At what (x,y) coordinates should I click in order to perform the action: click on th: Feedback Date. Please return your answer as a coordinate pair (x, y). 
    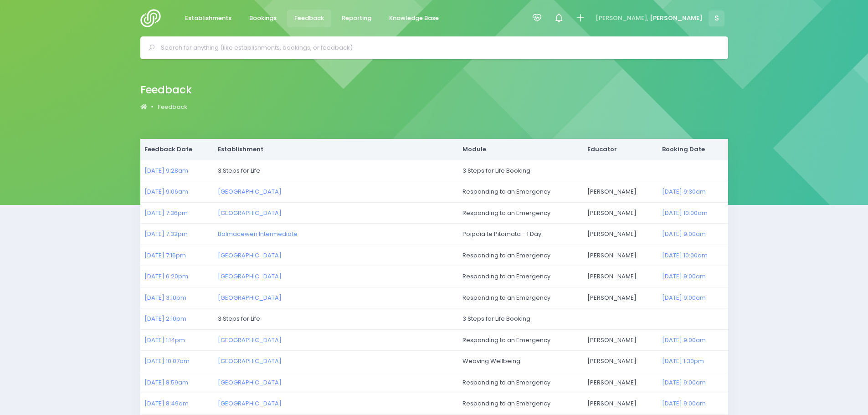
    Looking at the image, I should click on (177, 149).